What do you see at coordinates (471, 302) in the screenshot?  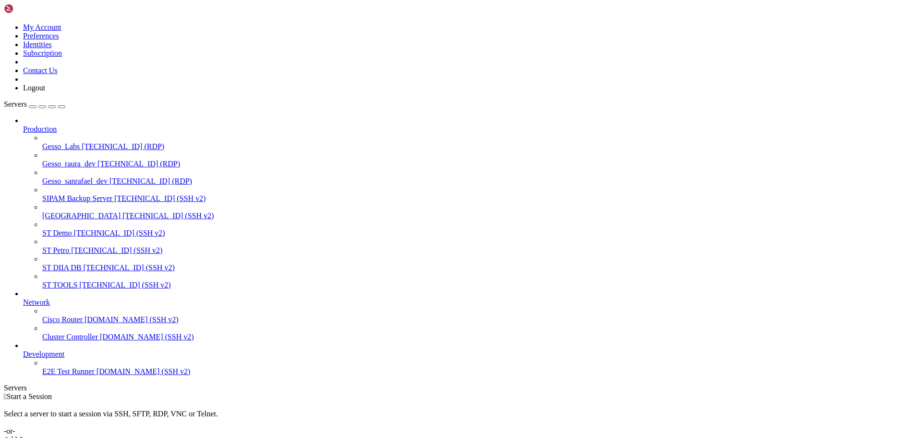 I see `a: Network` at bounding box center [471, 302].